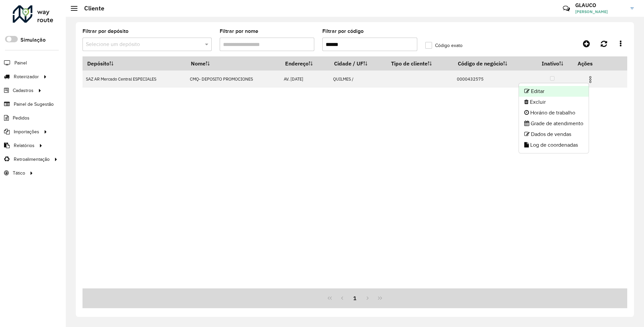 The height and width of the screenshot is (327, 644). What do you see at coordinates (233, 63) in the screenshot?
I see `th: Nome` at bounding box center [233, 63].